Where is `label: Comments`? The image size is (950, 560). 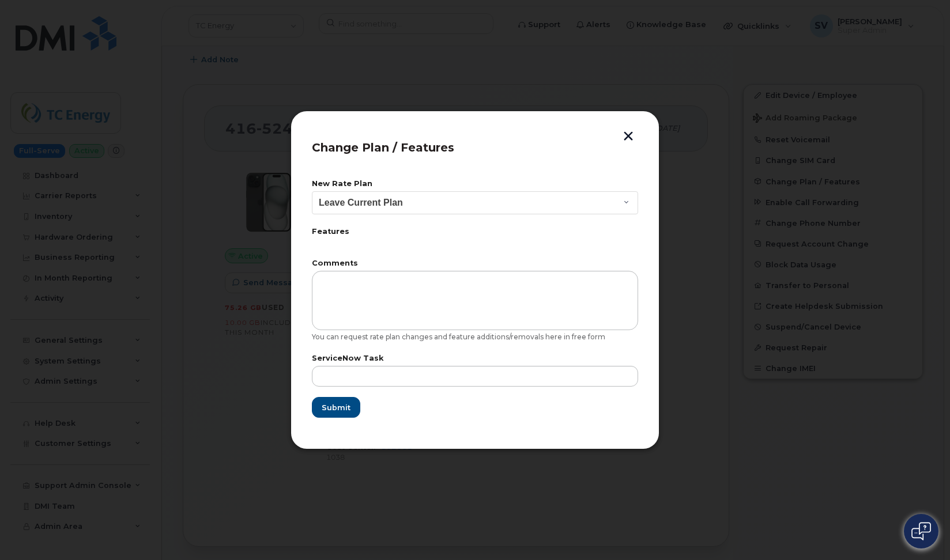
label: Comments is located at coordinates (475, 264).